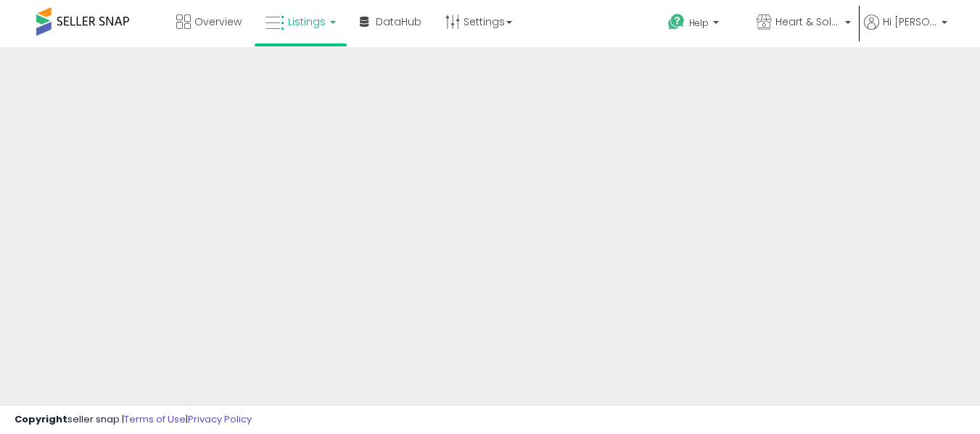 This screenshot has height=434, width=980. I want to click on span: Listings, so click(307, 22).